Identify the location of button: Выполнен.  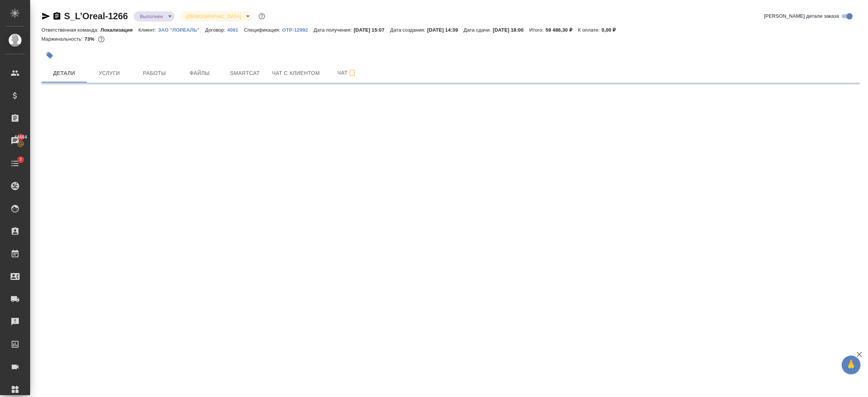
(151, 16).